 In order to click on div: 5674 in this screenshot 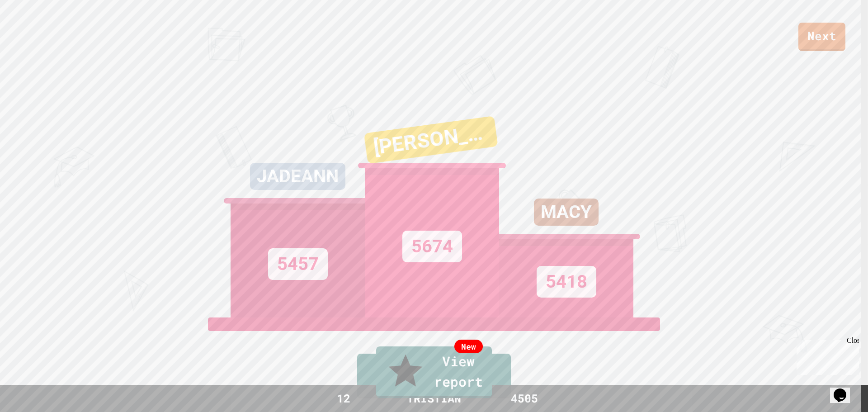, I will do `click(432, 246)`.